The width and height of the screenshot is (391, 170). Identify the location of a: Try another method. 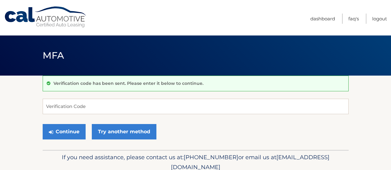
(124, 132).